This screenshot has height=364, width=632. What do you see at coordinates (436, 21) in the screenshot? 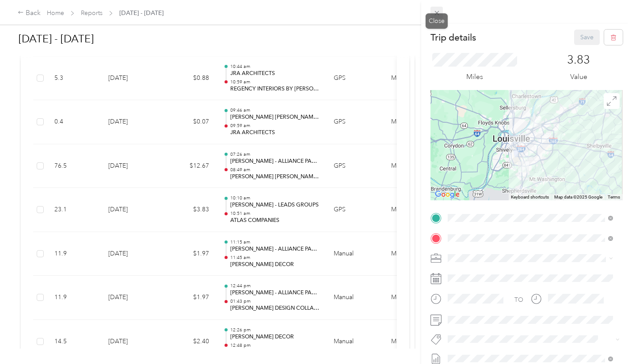
I see `div: Close` at bounding box center [436, 21].